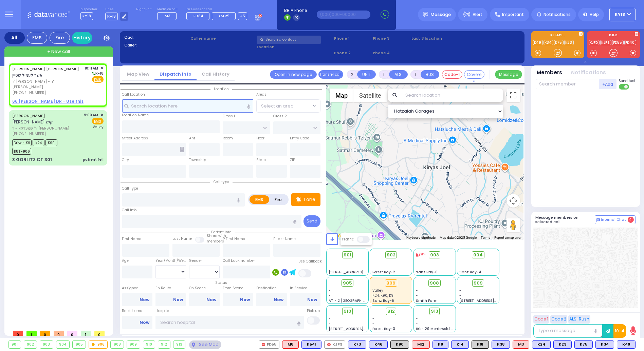 The image size is (644, 351). Describe the element at coordinates (51, 143) in the screenshot. I see `span: K90` at that location.